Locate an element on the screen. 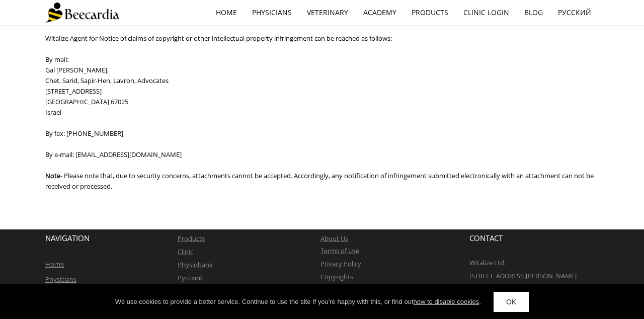 Image resolution: width=644 pixels, height=319 pixels. a: Clinic Login is located at coordinates (486, 13).